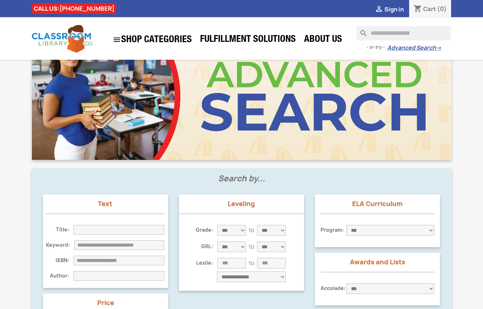 This screenshot has height=309, width=483. I want to click on p: Price, so click(105, 303).